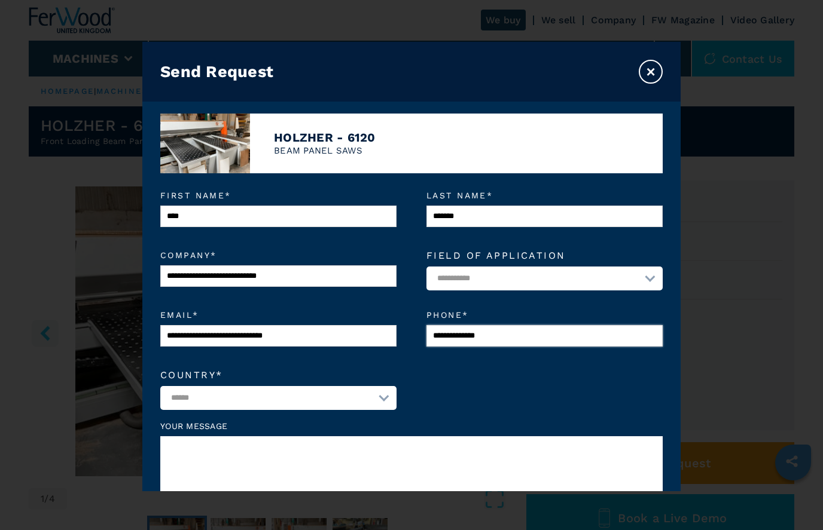  I want to click on input: Last name*, so click(544, 216).